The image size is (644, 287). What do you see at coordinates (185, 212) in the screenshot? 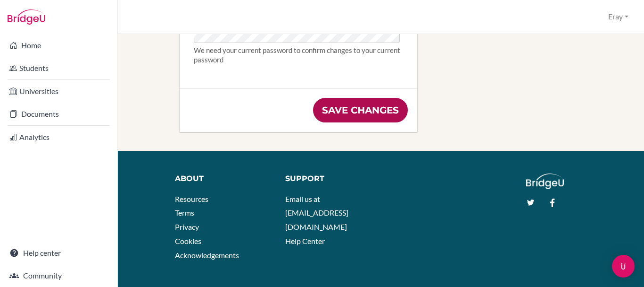
I see `a: Terms` at bounding box center [185, 212].